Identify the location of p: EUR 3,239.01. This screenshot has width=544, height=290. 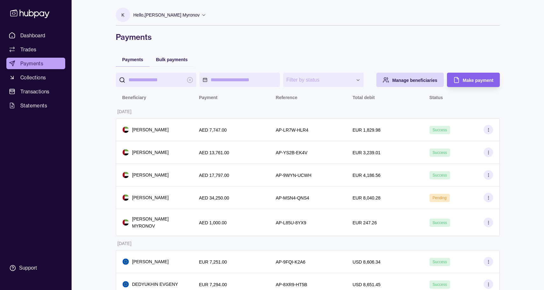
(367, 152).